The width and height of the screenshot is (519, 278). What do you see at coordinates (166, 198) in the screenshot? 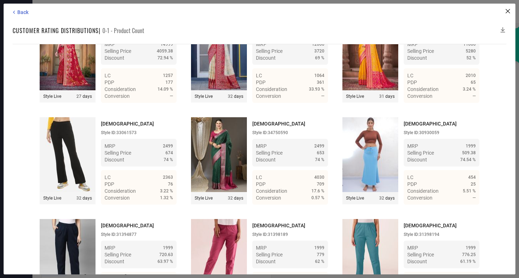
I see `span: 1.32 %` at bounding box center [166, 198].